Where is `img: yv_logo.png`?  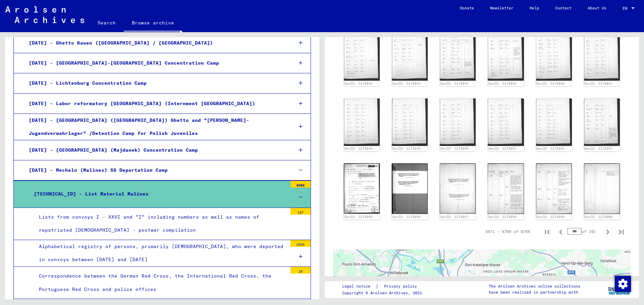 img: yv_logo.png is located at coordinates (619, 290).